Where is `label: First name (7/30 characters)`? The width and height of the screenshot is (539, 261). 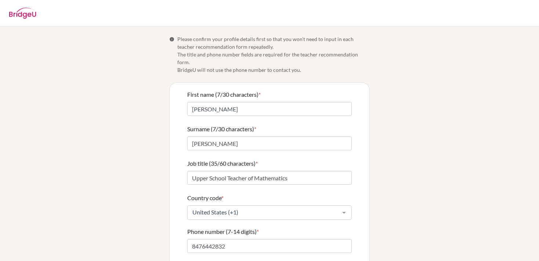 label: First name (7/30 characters) is located at coordinates (224, 95).